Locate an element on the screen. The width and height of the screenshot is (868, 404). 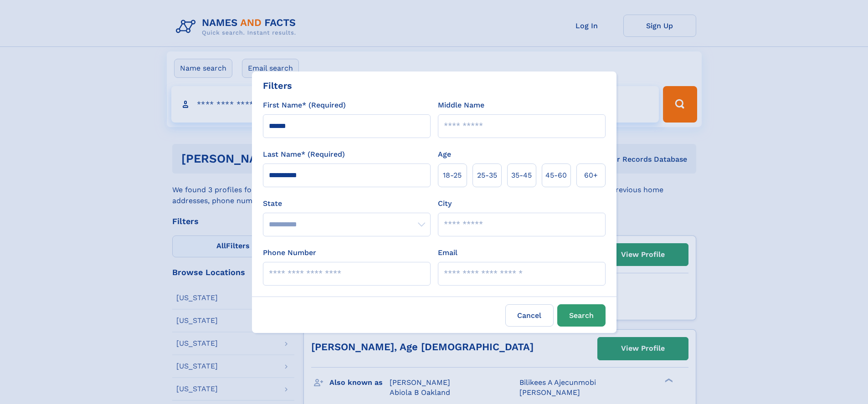
label: Email is located at coordinates (448, 252).